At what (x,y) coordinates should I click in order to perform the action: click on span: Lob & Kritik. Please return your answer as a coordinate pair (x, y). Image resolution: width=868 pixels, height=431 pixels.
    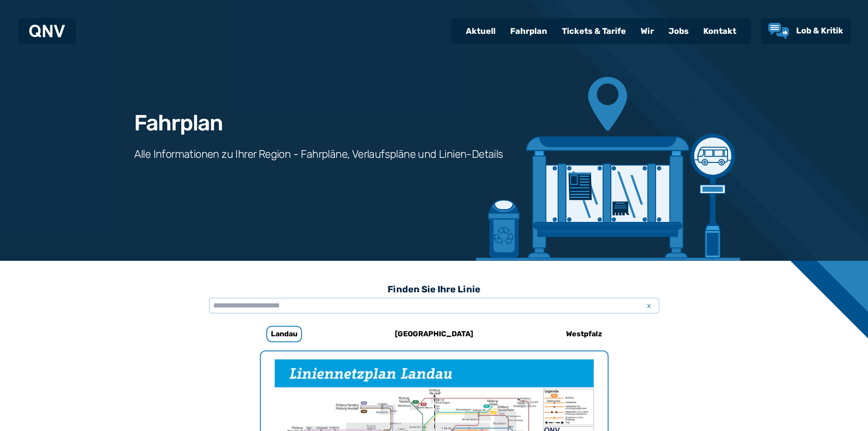
    Looking at the image, I should click on (819, 31).